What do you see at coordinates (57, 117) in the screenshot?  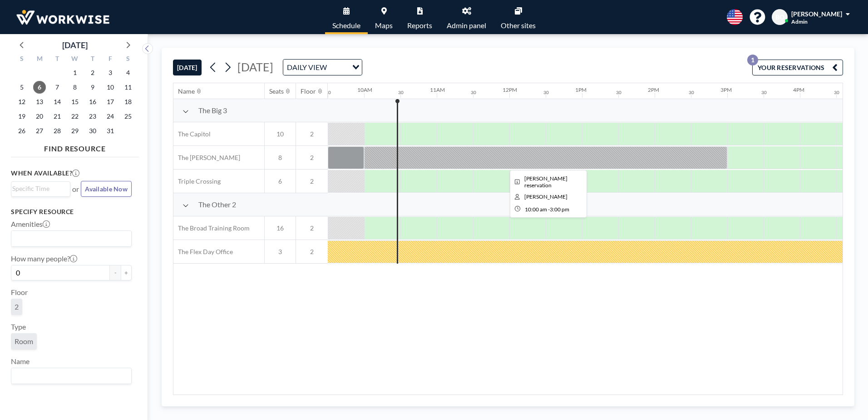 I see `span: Tuesday, October 21, 2025` at bounding box center [57, 117].